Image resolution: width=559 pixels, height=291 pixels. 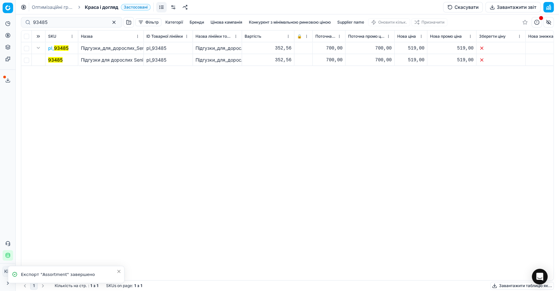 What do you see at coordinates (367, 36) in the screenshot?
I see `span: Поточна промо ціна` at bounding box center [367, 36].